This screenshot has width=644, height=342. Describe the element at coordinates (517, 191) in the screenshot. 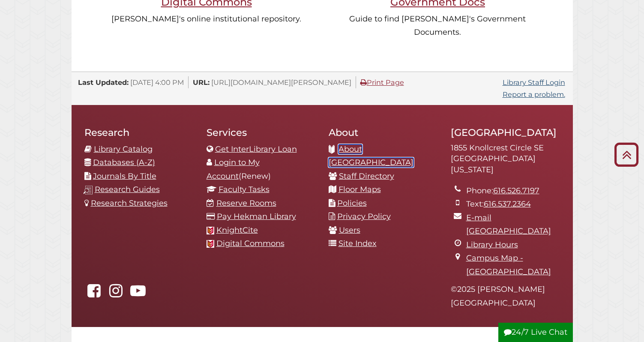

I see `a: 616.526.7197` at that location.